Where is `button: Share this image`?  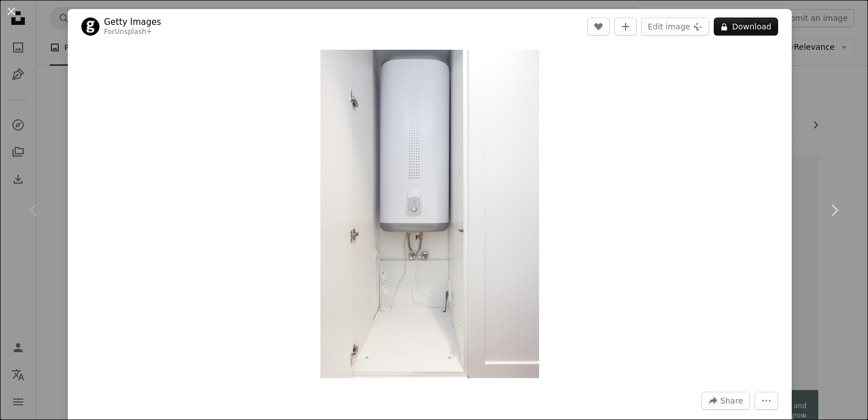
button: Share this image is located at coordinates (726, 401).